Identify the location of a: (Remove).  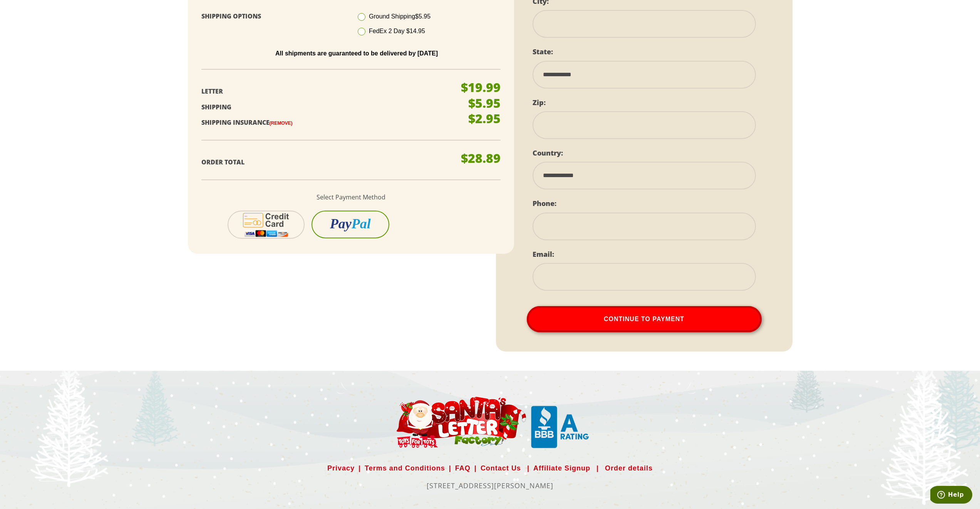
(281, 123).